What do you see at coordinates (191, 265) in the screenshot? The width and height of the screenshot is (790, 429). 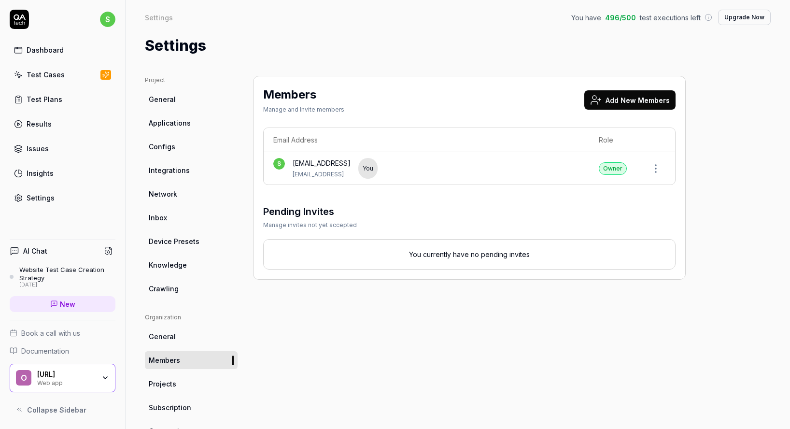 I see `a: Knowledge` at bounding box center [191, 265].